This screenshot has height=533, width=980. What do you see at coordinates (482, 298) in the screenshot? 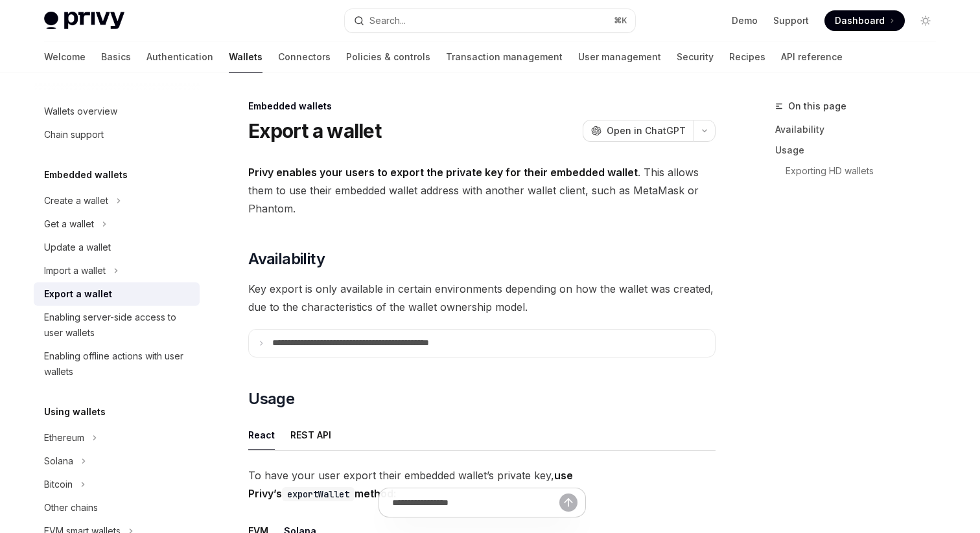
I see `span: Key export is only available in certain environments depending on how the wallet was created, due...` at bounding box center [482, 298].